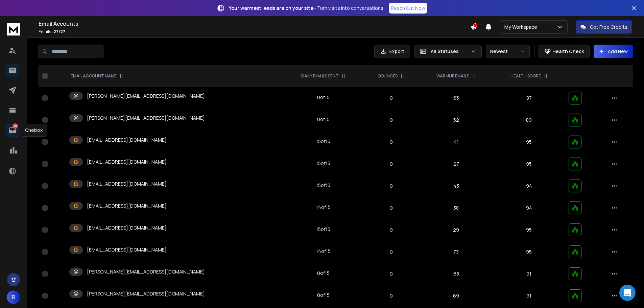 Image resolution: width=644 pixels, height=308 pixels. Describe the element at coordinates (522, 27) in the screenshot. I see `p: My Workspace` at that location.